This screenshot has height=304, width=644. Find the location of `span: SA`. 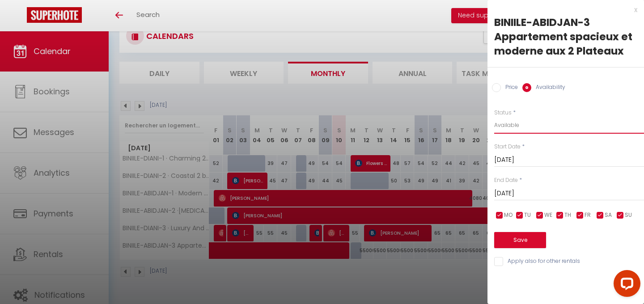

span: SA is located at coordinates (608, 215).